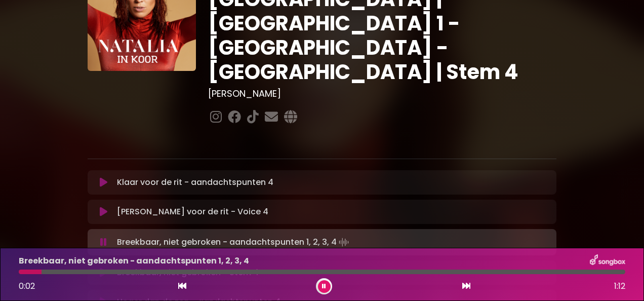 This screenshot has width=644, height=301. What do you see at coordinates (133, 261) in the screenshot?
I see `p: Breekbaar, niet gebroken - aandachtspunten 1, 2, 3, 4` at bounding box center [133, 261].